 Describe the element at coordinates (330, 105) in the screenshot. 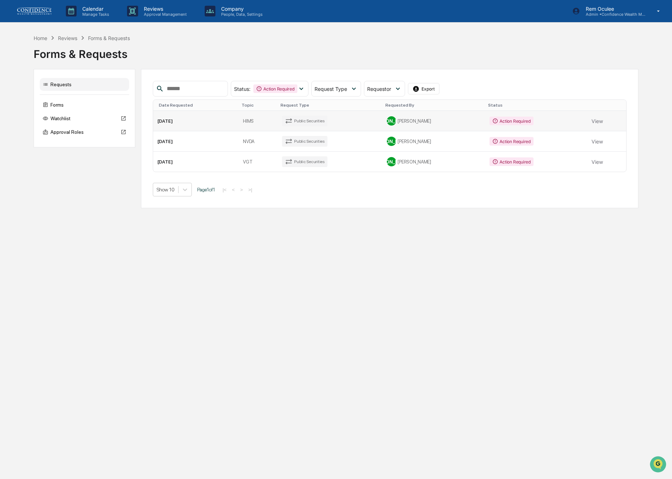

I see `div: Request Type` at that location.